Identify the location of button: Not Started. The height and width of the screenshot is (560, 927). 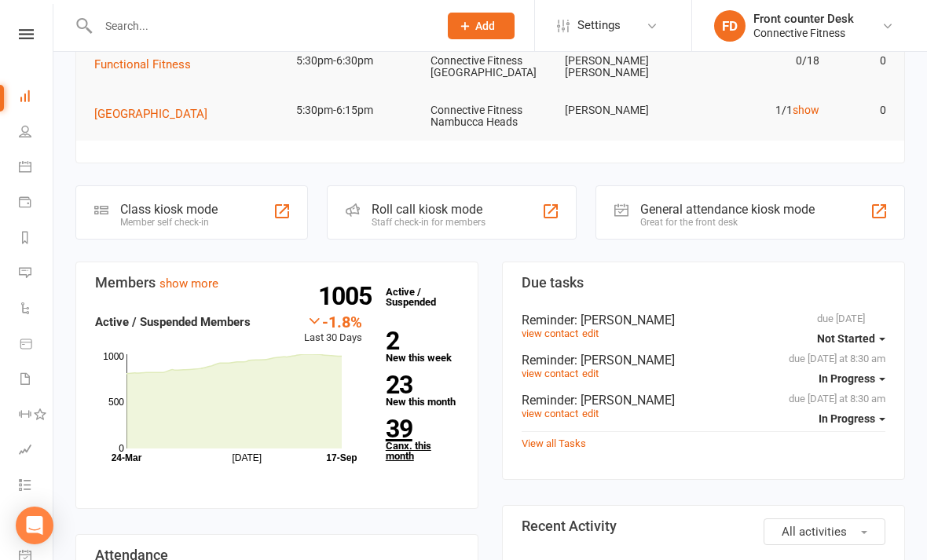
(851, 339).